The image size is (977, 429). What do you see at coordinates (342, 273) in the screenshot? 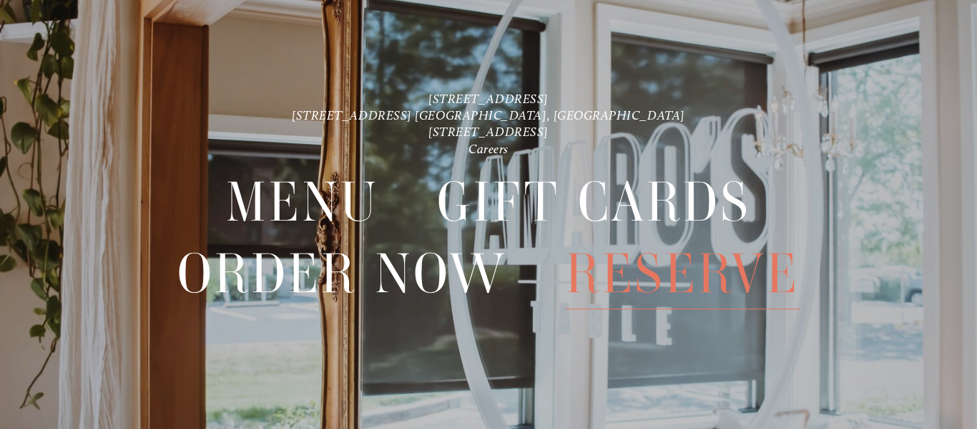
I see `a: Order Now` at bounding box center [342, 273].